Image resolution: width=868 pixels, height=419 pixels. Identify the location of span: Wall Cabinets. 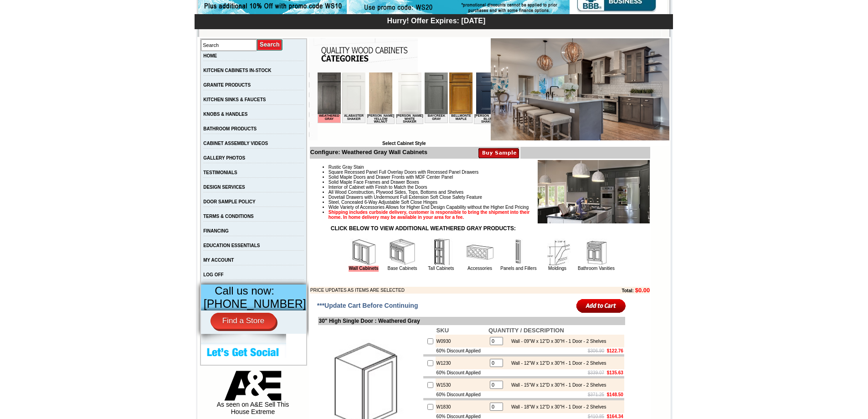
(363, 269).